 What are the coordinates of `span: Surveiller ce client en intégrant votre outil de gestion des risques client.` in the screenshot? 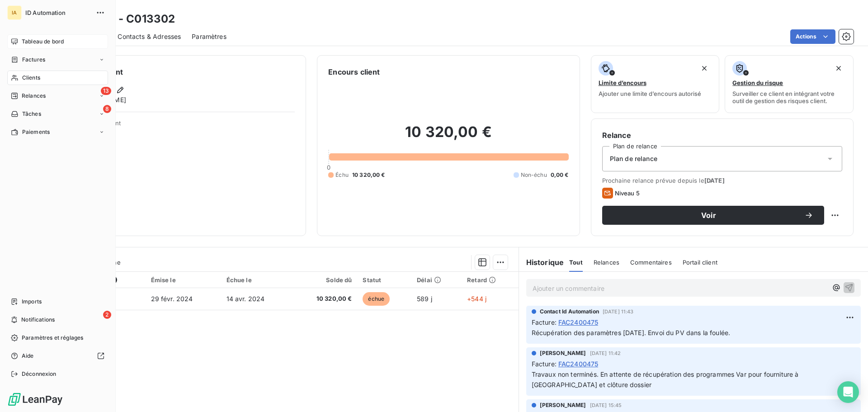 It's located at (789, 97).